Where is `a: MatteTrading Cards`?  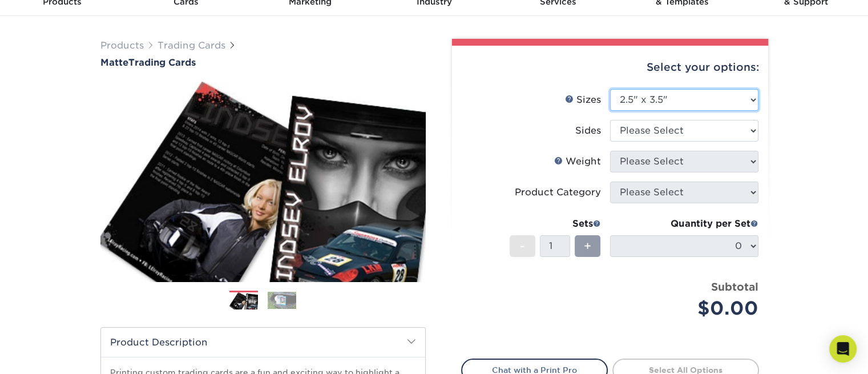
a: MatteTrading Cards is located at coordinates (263, 62).